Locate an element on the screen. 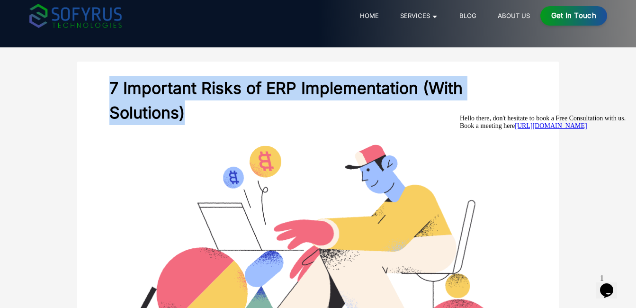 This screenshot has height=308, width=636. a: Services 🞃 is located at coordinates (418, 16).